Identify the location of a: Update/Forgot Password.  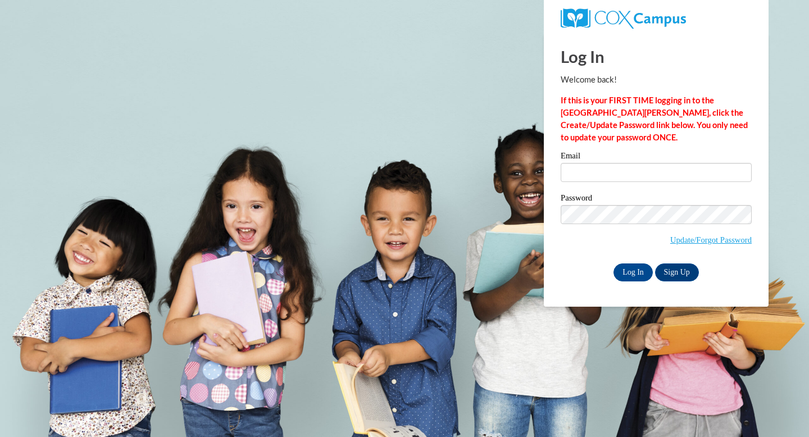
(710, 240).